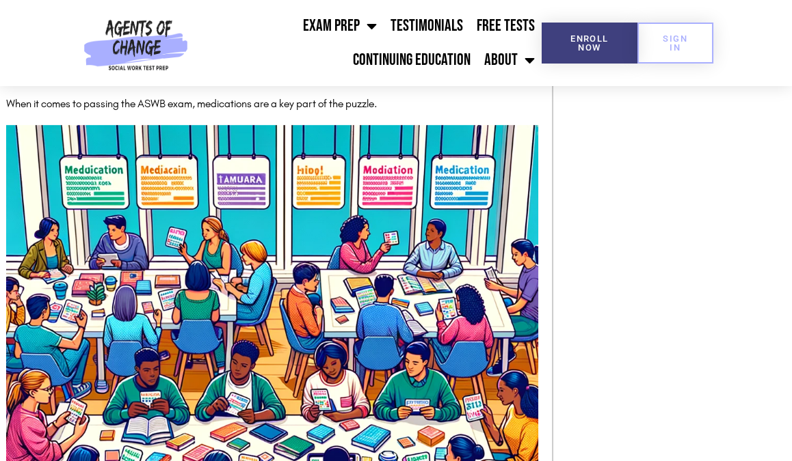 The image size is (792, 461). Describe the element at coordinates (505, 26) in the screenshot. I see `a: Free Tests` at that location.